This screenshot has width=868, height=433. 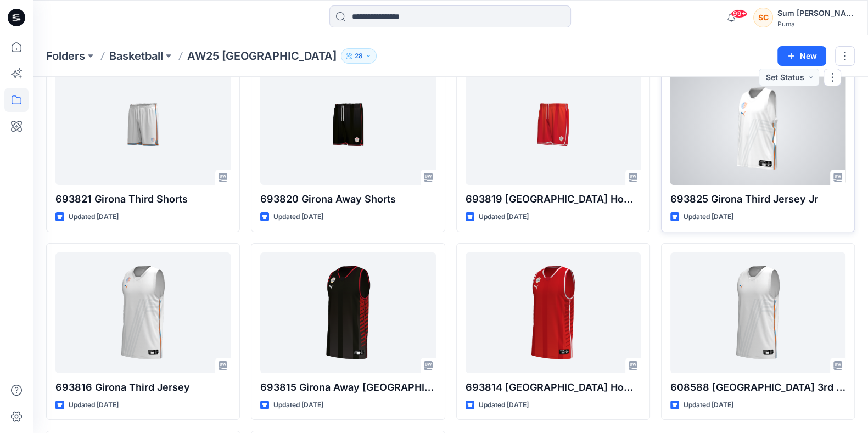 I want to click on a: Basketball, so click(x=136, y=56).